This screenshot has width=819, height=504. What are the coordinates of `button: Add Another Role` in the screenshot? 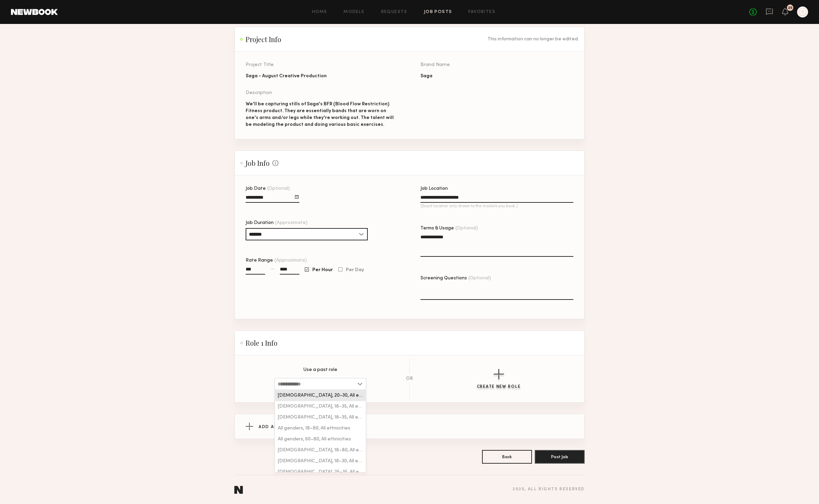 It's located at (410, 427).